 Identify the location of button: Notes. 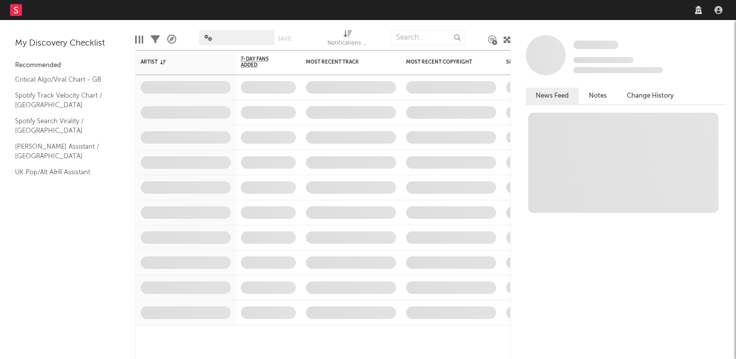
(598, 96).